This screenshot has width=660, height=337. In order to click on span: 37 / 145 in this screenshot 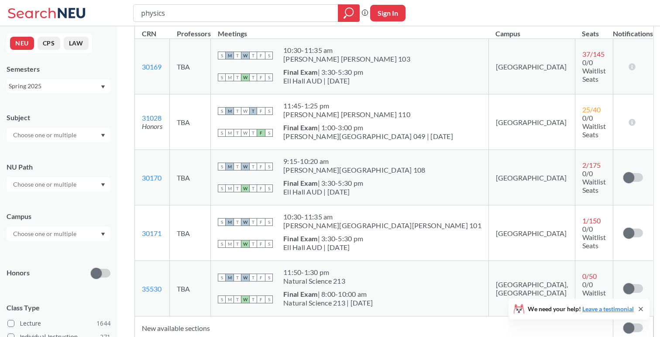, I will do `click(593, 54)`.